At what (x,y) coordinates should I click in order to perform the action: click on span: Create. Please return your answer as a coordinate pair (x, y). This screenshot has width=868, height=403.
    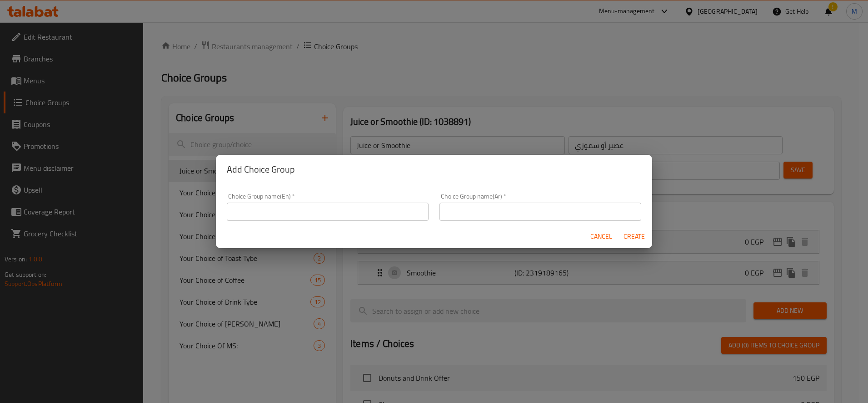
    Looking at the image, I should click on (634, 236).